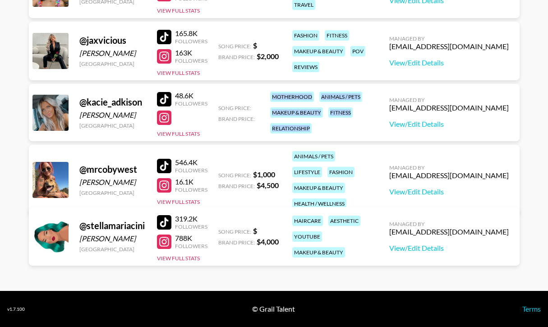 Image resolution: width=548 pixels, height=327 pixels. Describe the element at coordinates (191, 182) in the screenshot. I see `div: 16.1K` at that location.